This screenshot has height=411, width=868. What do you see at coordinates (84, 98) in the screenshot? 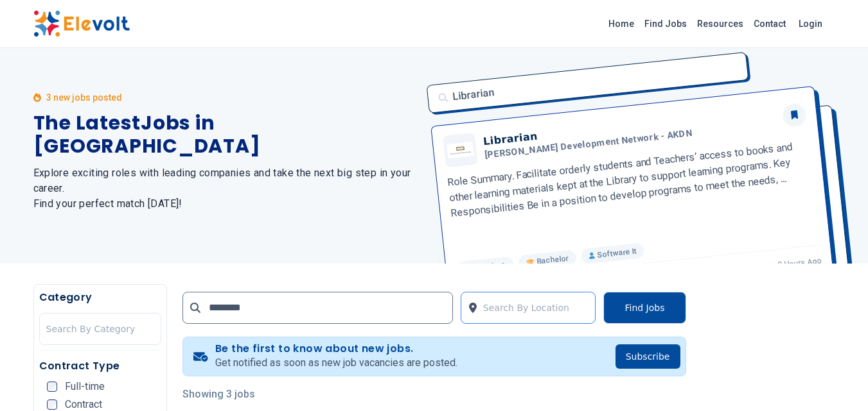
I see `p: 3 new jobs posted` at bounding box center [84, 98].